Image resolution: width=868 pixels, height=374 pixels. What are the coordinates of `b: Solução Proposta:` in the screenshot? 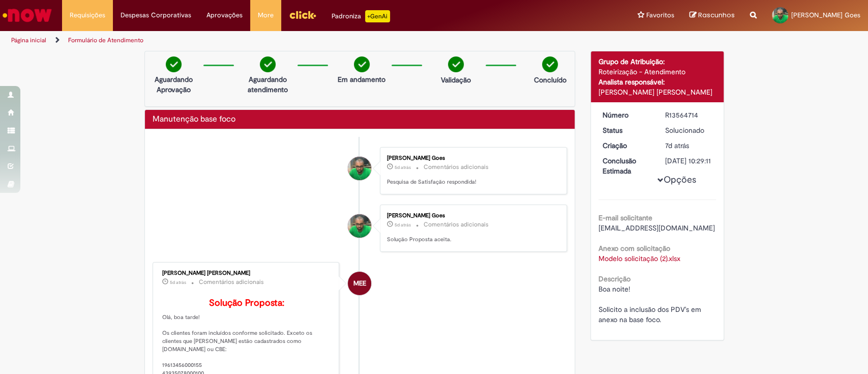 It's located at (247, 303).